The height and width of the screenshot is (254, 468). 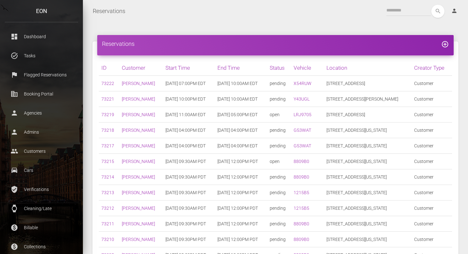 I want to click on a: verified_user Verifications, so click(x=41, y=190).